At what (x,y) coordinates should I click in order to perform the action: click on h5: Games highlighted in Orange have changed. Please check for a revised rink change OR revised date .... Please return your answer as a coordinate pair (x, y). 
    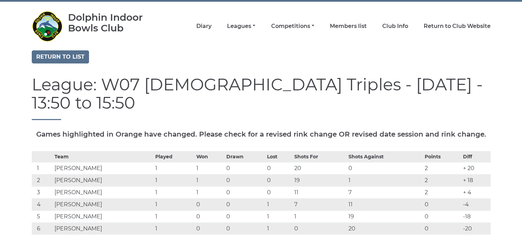
    Looking at the image, I should click on (261, 134).